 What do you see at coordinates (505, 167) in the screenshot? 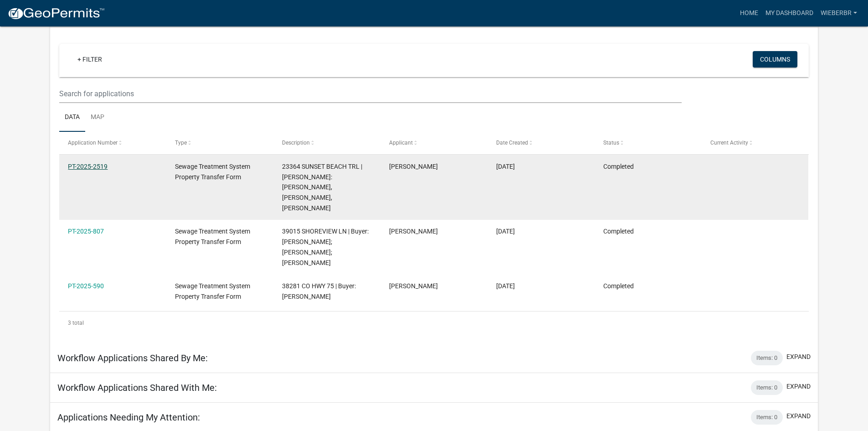
I see `span: 09/12/2025` at bounding box center [505, 167].